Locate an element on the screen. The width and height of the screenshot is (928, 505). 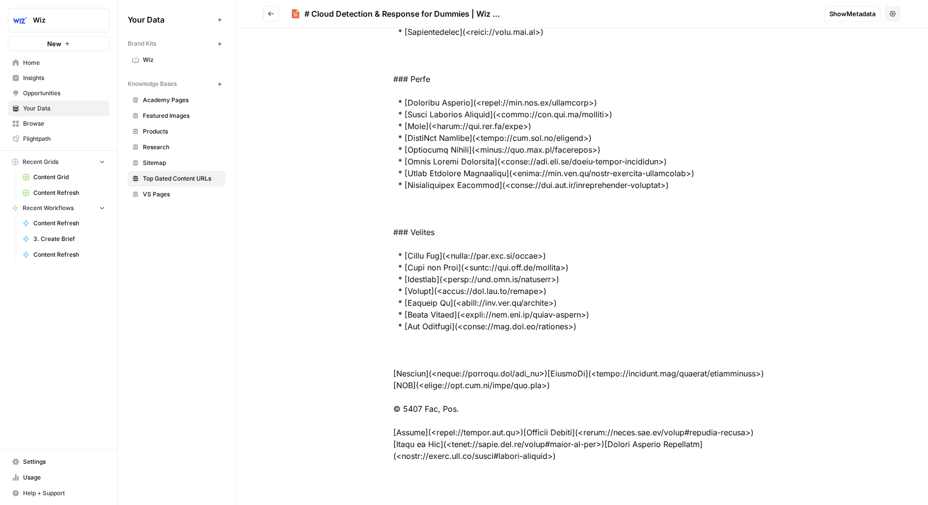
span: Flightpath is located at coordinates (64, 139).